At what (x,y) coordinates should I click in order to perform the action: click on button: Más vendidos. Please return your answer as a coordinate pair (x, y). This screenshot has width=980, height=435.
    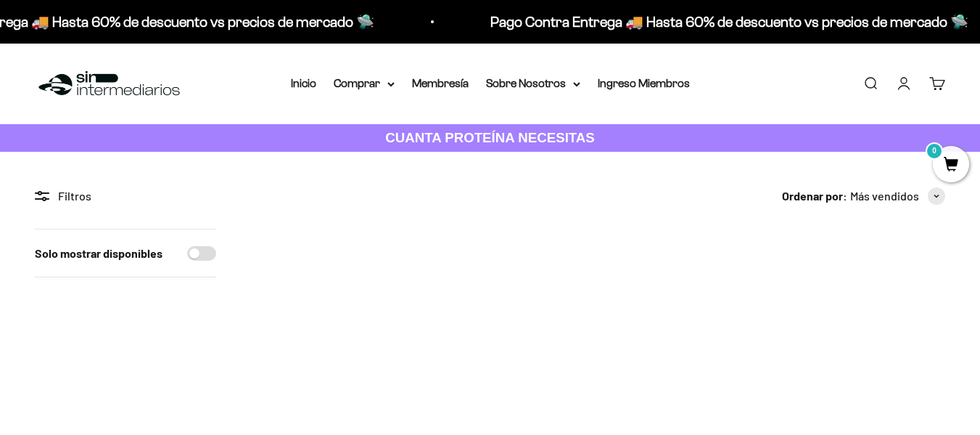
    Looking at the image, I should click on (897, 196).